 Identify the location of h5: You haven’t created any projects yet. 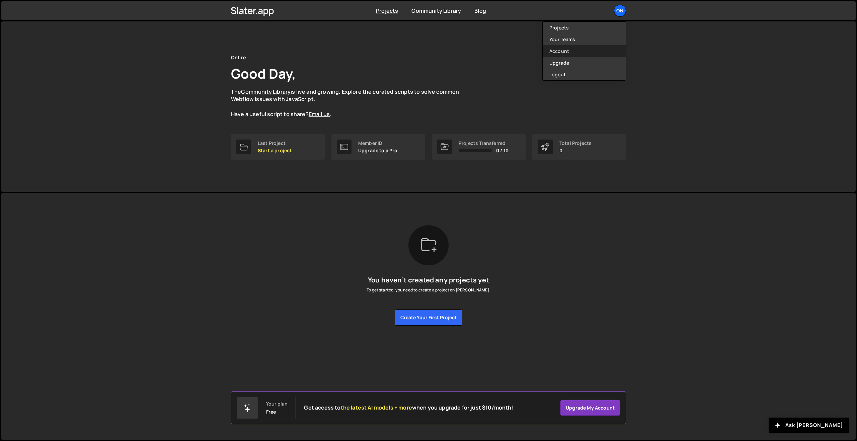
(429, 280).